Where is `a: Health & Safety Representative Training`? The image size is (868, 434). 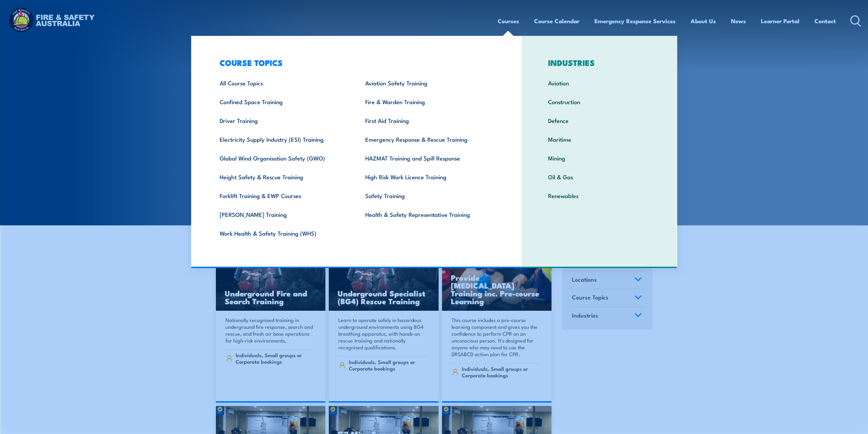 a: Health & Safety Representative Training is located at coordinates (427, 214).